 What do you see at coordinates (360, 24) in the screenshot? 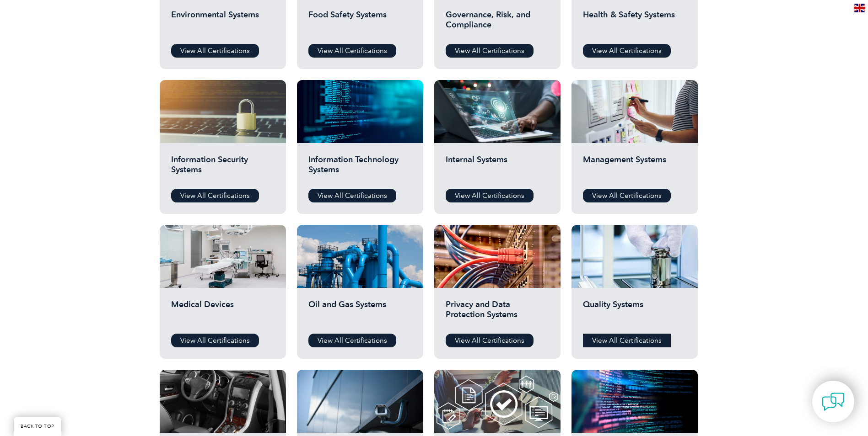
I see `h2: Food Safety Systems` at bounding box center [360, 24].